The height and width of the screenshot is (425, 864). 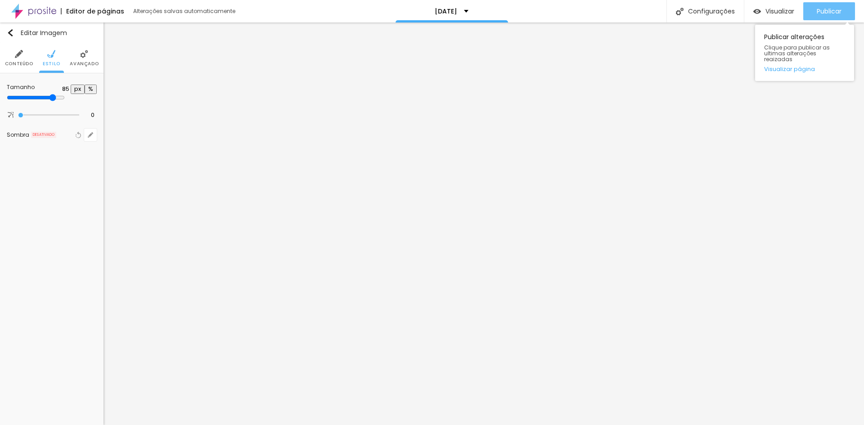 I want to click on span: Visualizar, so click(x=780, y=11).